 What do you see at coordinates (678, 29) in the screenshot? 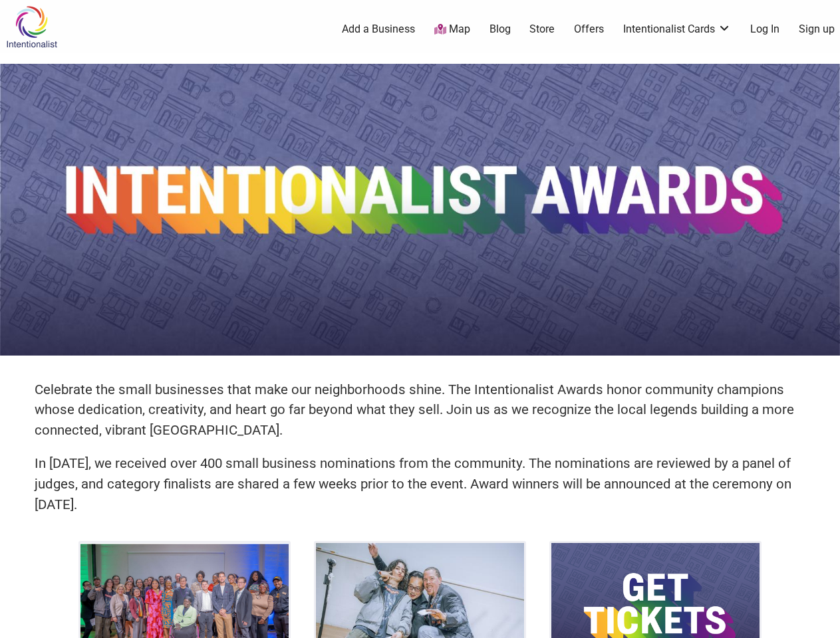
I see `li: Intentionalist Cards` at bounding box center [678, 29].